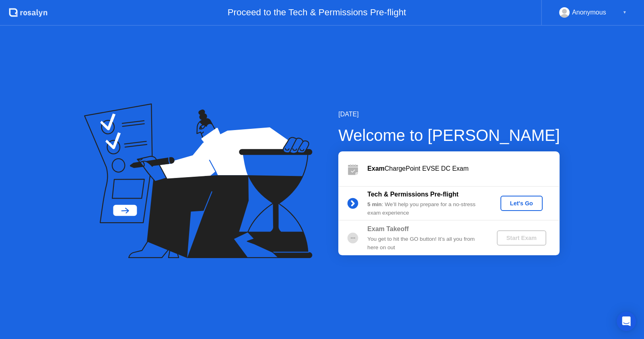  Describe the element at coordinates (626, 321) in the screenshot. I see `div: Open Intercom Messenger` at that location.